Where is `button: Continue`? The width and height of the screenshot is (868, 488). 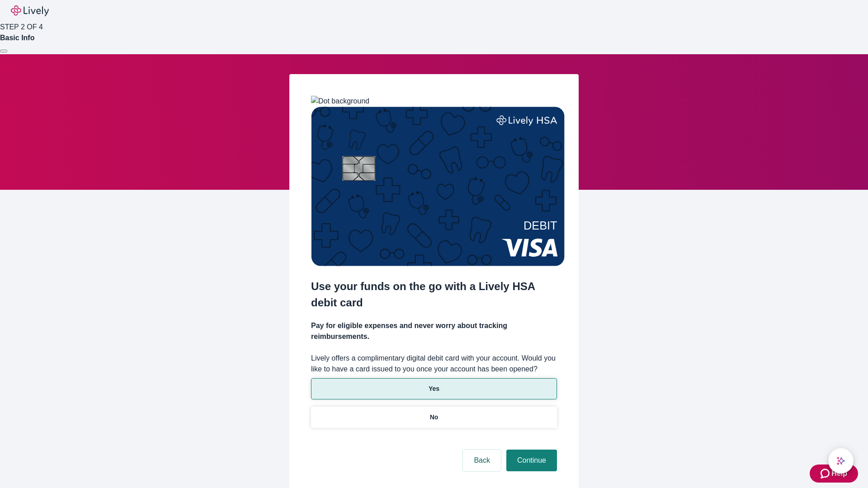
button: Continue is located at coordinates (532, 460).